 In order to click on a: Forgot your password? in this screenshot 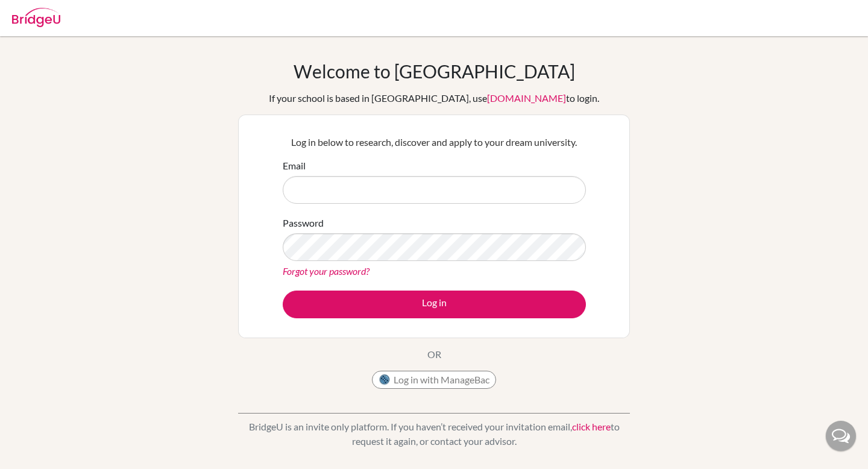, I will do `click(327, 271)`.